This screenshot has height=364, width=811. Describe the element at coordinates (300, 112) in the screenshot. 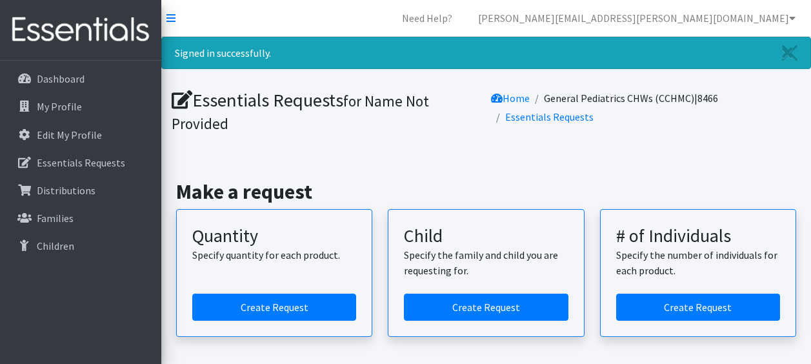

I see `small: for Name Not Provided` at that location.